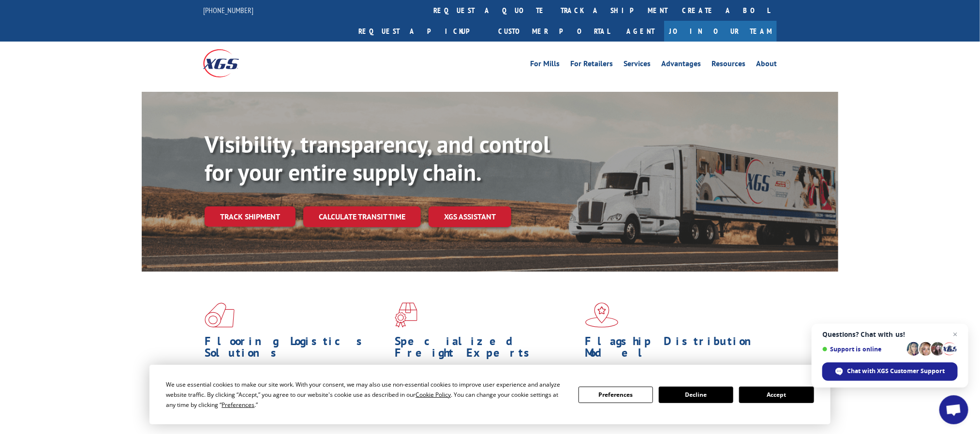 This screenshot has width=980, height=434. I want to click on img: xgs-icon-total-supply-chain-intelligence-red, so click(220, 315).